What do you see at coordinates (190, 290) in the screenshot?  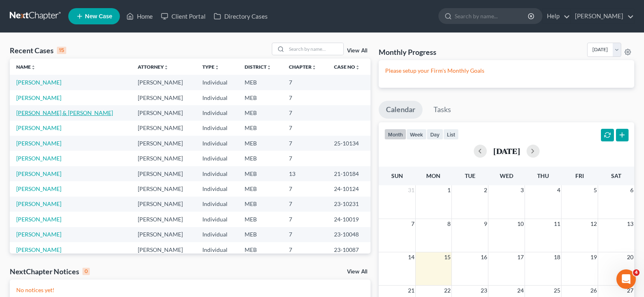 I see `p: No notices yet!` at bounding box center [190, 290].